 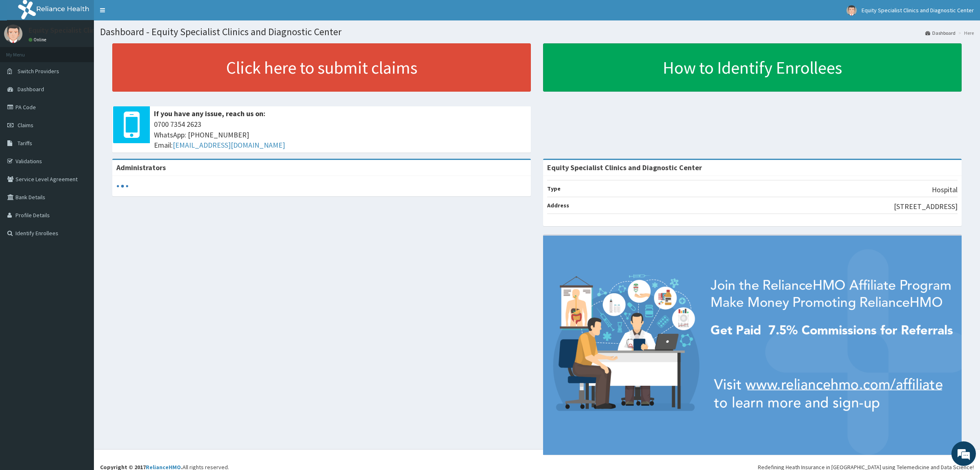 I want to click on li: Here, so click(x=965, y=33).